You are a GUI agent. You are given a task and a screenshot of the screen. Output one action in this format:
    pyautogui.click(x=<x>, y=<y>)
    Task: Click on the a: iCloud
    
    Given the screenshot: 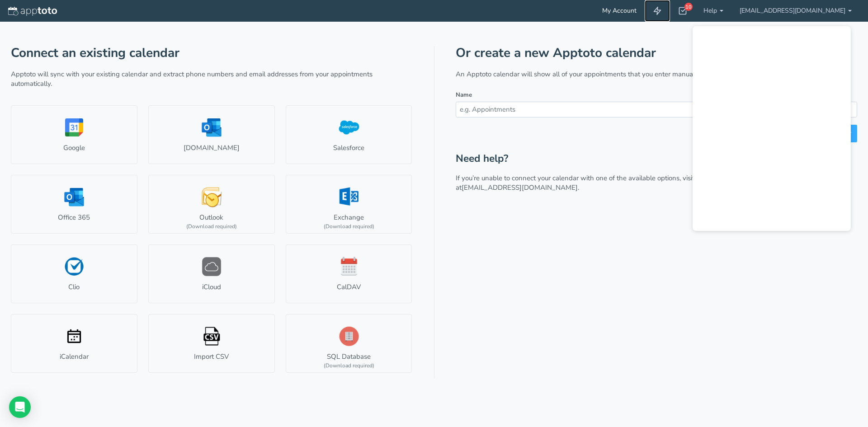 What is the action you would take?
    pyautogui.click(x=212, y=274)
    